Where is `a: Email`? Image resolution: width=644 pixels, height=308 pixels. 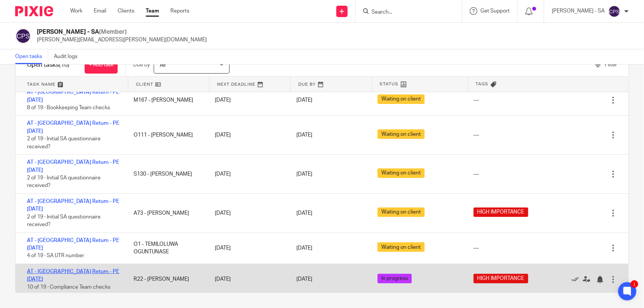 a: Email is located at coordinates (100, 11).